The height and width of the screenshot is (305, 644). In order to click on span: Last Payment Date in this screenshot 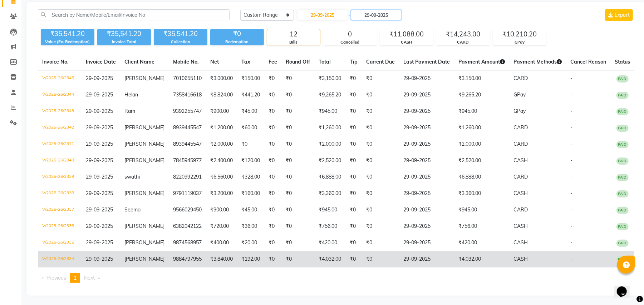, I will do `click(426, 62)`.